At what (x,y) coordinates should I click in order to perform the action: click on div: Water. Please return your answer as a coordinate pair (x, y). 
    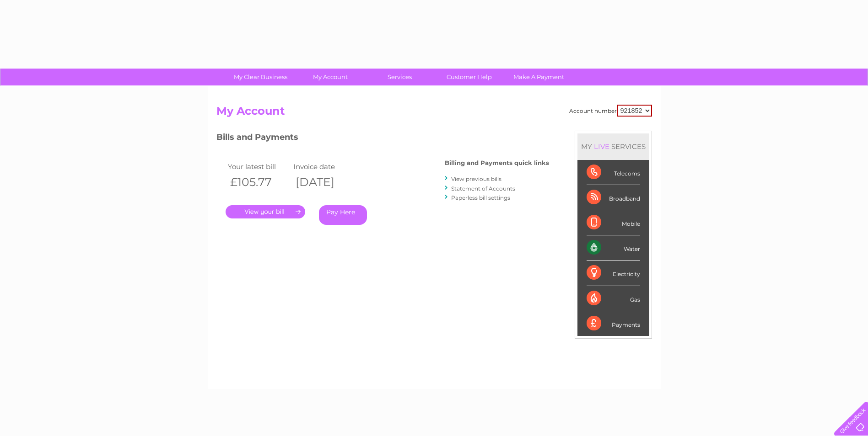
    Looking at the image, I should click on (613, 248).